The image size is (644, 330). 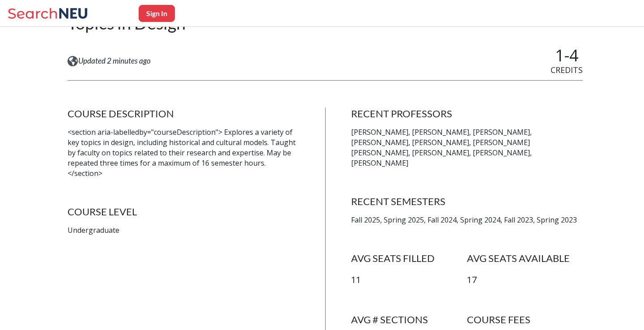 What do you see at coordinates (524, 320) in the screenshot?
I see `h4: COURSE FEES` at bounding box center [524, 320].